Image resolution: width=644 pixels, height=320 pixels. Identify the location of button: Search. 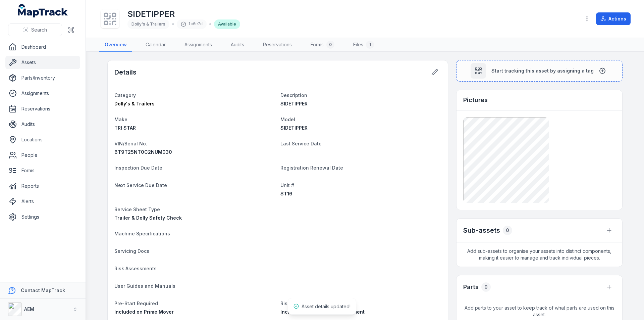
(35, 30).